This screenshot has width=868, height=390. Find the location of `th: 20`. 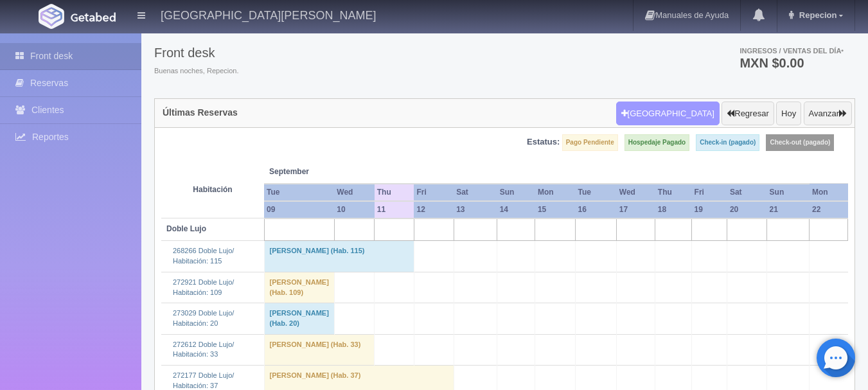

th: 20 is located at coordinates (747, 209).